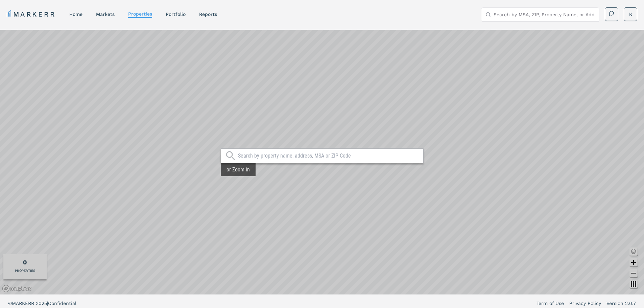 Image resolution: width=644 pixels, height=308 pixels. What do you see at coordinates (631, 14) in the screenshot?
I see `button: K` at bounding box center [631, 14].